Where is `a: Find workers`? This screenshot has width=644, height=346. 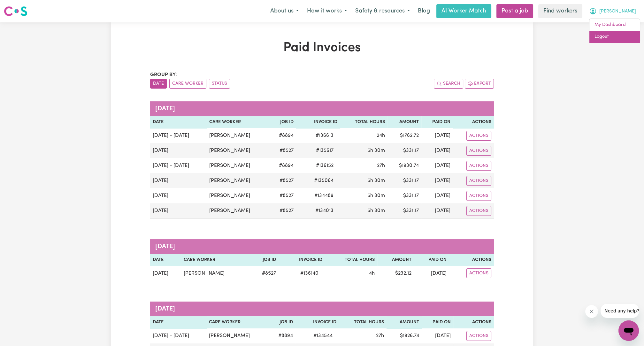 a: Find workers is located at coordinates (560, 11).